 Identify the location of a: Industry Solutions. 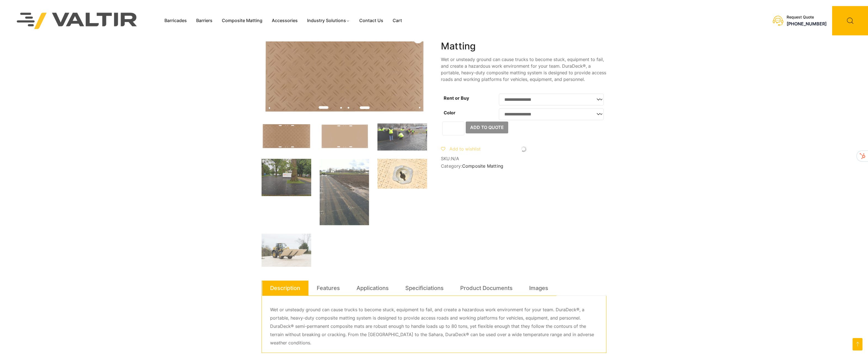
(329, 20).